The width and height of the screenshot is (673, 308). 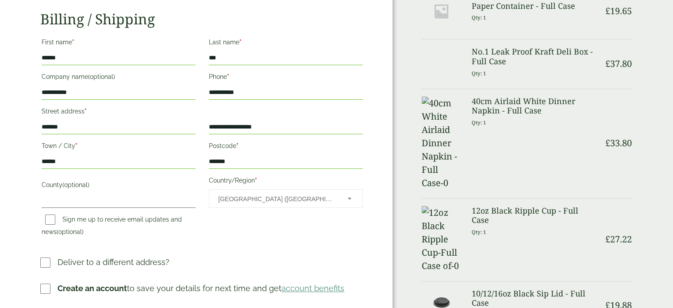 I want to click on h3: 40cm Airlaid White Dinner Napkin - Full Case, so click(x=533, y=166).